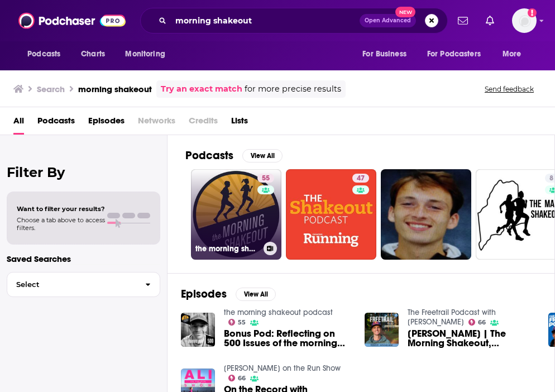 The image size is (555, 392). What do you see at coordinates (278, 311) in the screenshot?
I see `a: the morning shakeout podcast` at bounding box center [278, 311].